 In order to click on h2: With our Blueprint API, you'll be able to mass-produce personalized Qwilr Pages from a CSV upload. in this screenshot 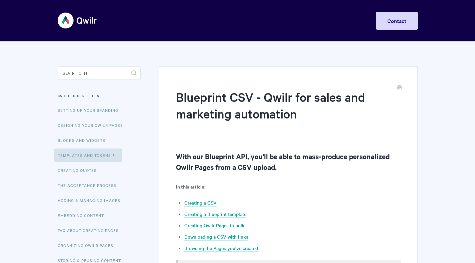, I will do `click(288, 161)`.